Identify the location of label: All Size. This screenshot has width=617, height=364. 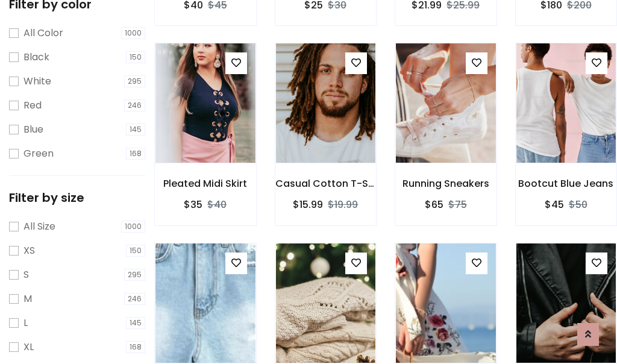
(39, 227).